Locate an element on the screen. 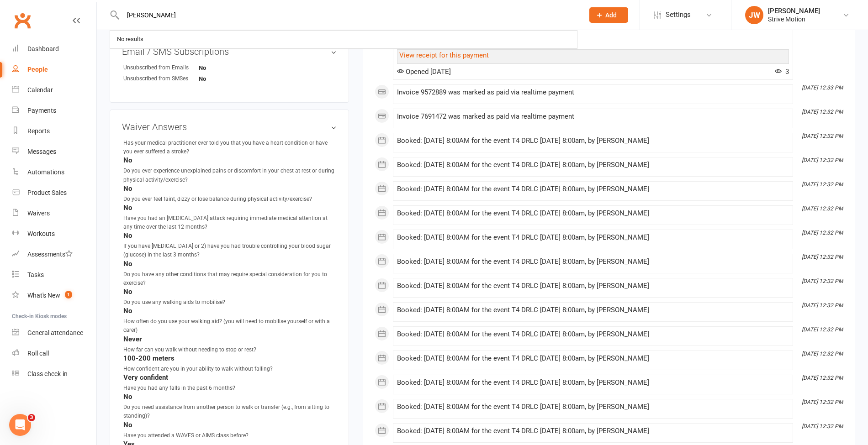 This screenshot has width=868, height=445. h3: Email / SMS Subscriptions is located at coordinates (229, 51).